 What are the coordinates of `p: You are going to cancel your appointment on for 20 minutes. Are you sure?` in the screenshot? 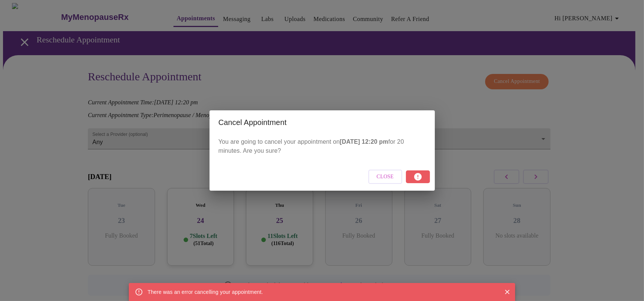 It's located at (322, 146).